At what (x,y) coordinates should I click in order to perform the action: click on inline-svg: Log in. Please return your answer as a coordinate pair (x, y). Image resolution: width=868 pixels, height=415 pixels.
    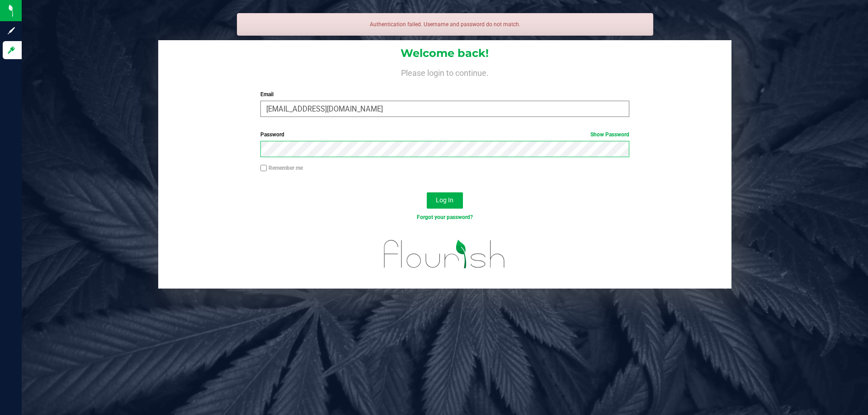
    Looking at the image, I should click on (11, 50).